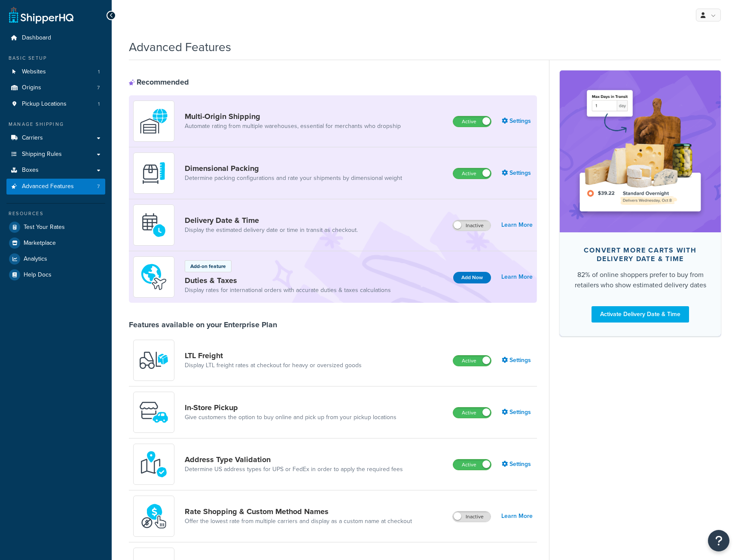 The width and height of the screenshot is (738, 560). Describe the element at coordinates (56, 72) in the screenshot. I see `a: Websites1` at that location.